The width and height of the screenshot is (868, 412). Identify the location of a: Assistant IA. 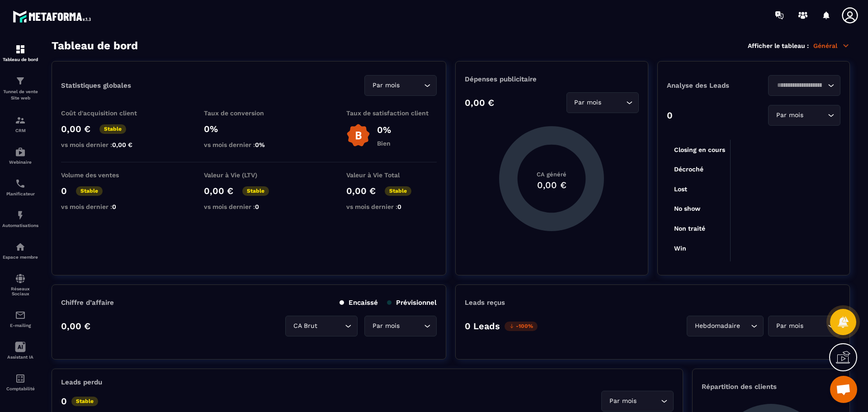
(20, 351).